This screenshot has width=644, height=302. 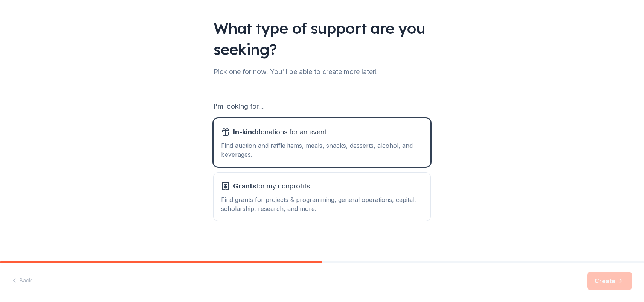 What do you see at coordinates (322, 72) in the screenshot?
I see `div: Pick one for now. You'll be able to create more later!` at bounding box center [322, 72].